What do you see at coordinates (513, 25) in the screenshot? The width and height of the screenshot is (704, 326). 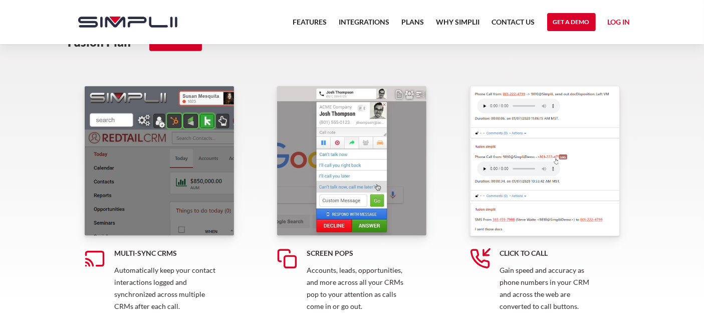 I see `a: Contact US` at bounding box center [513, 25].